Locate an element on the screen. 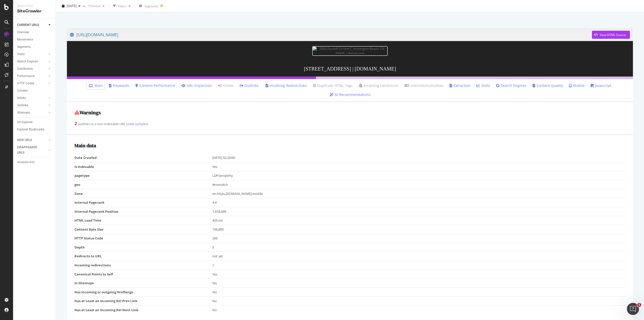 The width and height of the screenshot is (644, 320). td: Depth is located at coordinates (143, 248).